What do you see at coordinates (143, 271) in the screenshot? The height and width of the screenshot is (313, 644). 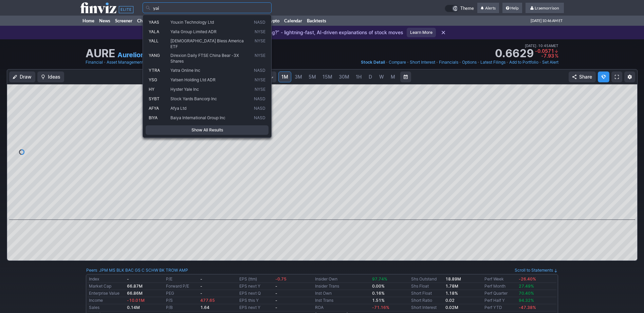 I see `a: C` at bounding box center [143, 271].